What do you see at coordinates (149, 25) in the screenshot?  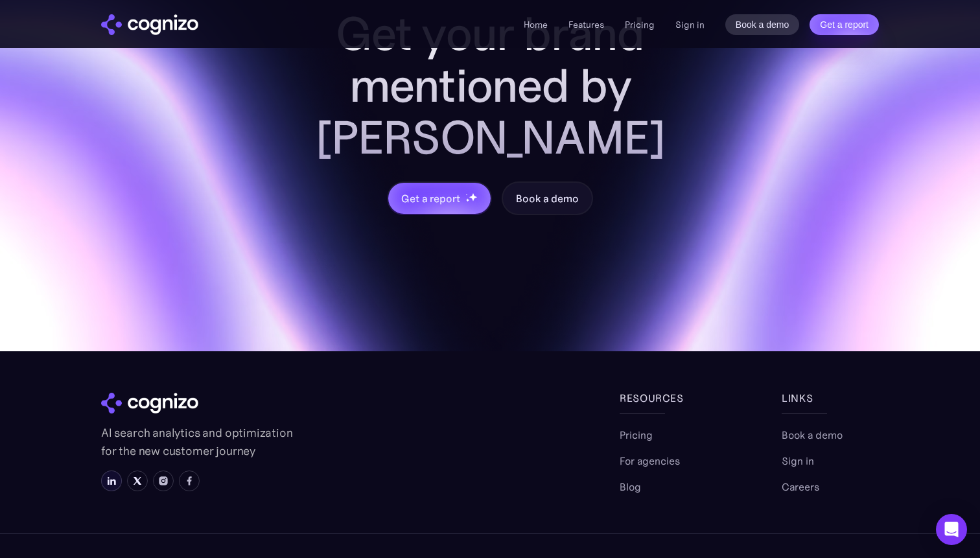 I see `a: home` at bounding box center [149, 25].